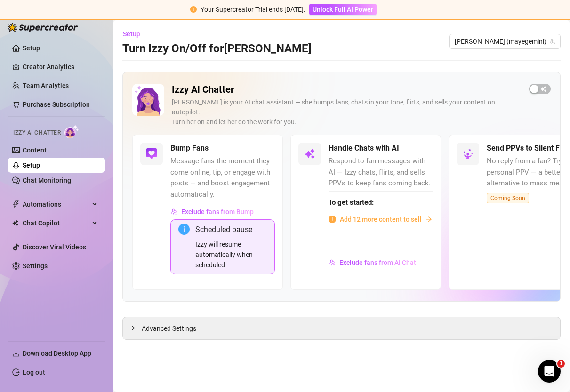  I want to click on button: Exclude fans from AI Chat, so click(373, 262).